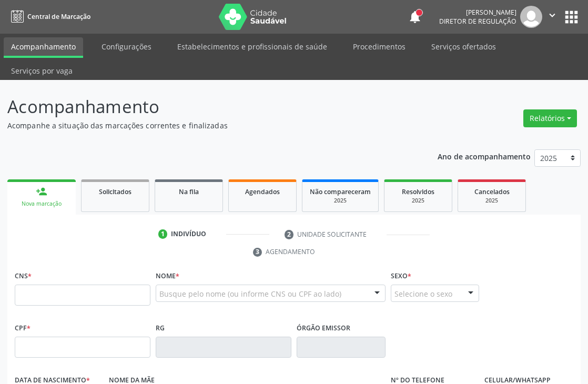 The height and width of the screenshot is (384, 588). What do you see at coordinates (59, 17) in the screenshot?
I see `span: Central de Marcação` at bounding box center [59, 17].